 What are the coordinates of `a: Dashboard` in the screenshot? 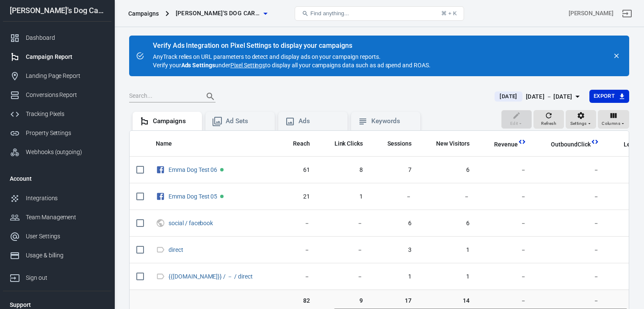 It's located at (57, 38).